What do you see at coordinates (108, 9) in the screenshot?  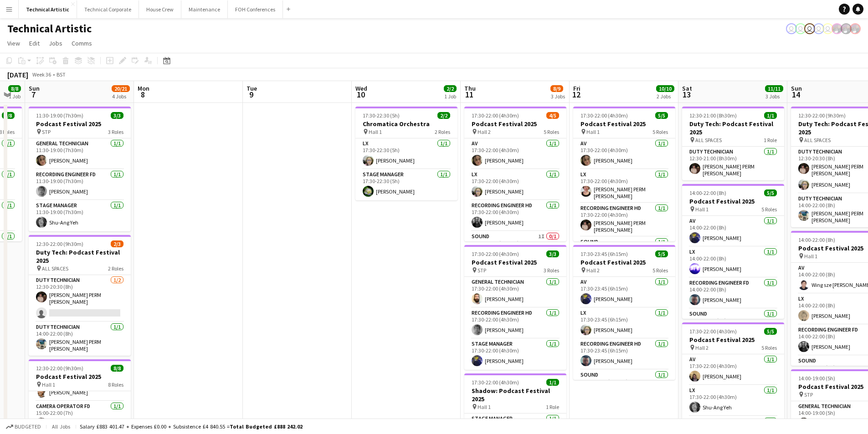 I see `button: Technical Corporate` at bounding box center [108, 9].